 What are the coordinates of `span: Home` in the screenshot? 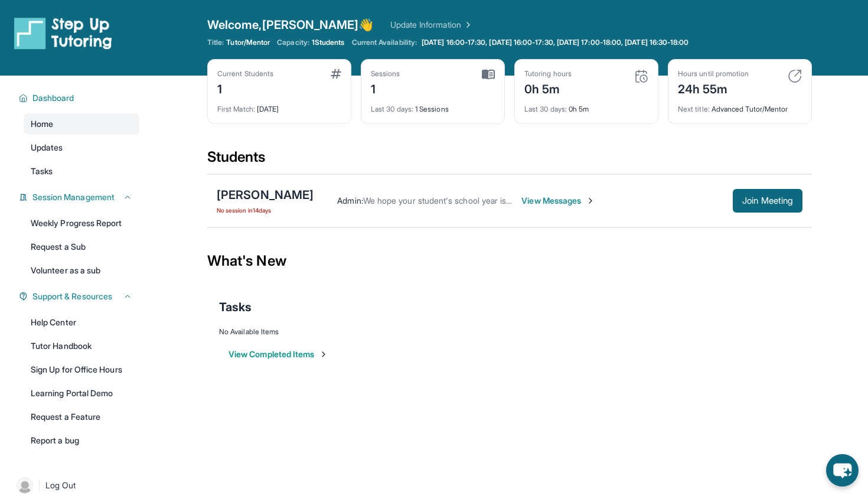 It's located at (42, 124).